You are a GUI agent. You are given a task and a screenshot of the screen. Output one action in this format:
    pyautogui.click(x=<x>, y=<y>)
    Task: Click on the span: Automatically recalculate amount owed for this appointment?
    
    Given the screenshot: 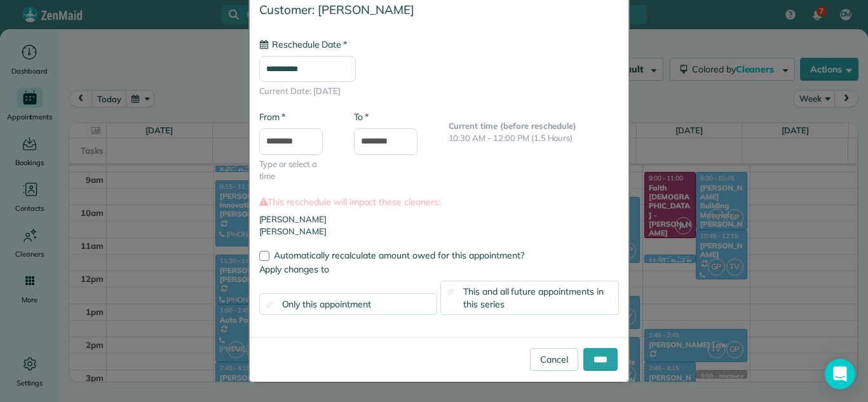 What is the action you would take?
    pyautogui.click(x=399, y=255)
    